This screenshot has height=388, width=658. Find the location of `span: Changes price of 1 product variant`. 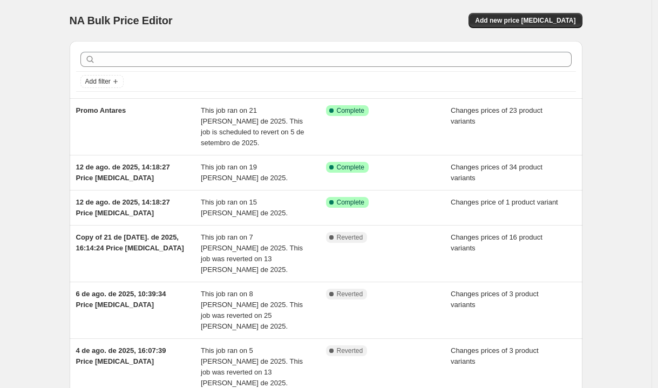

span: Changes price of 1 product variant is located at coordinates (504, 202).